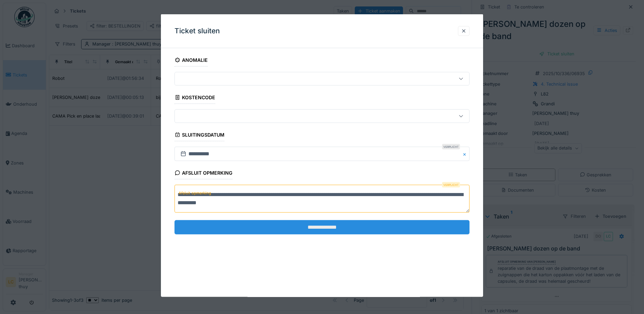 The height and width of the screenshot is (314, 644). I want to click on div: Kostencode, so click(195, 98).